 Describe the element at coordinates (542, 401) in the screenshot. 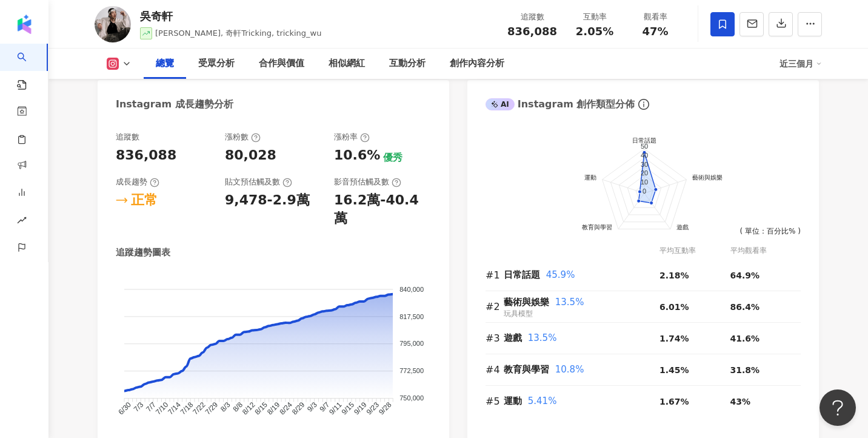

I see `span: 5.41%` at that location.